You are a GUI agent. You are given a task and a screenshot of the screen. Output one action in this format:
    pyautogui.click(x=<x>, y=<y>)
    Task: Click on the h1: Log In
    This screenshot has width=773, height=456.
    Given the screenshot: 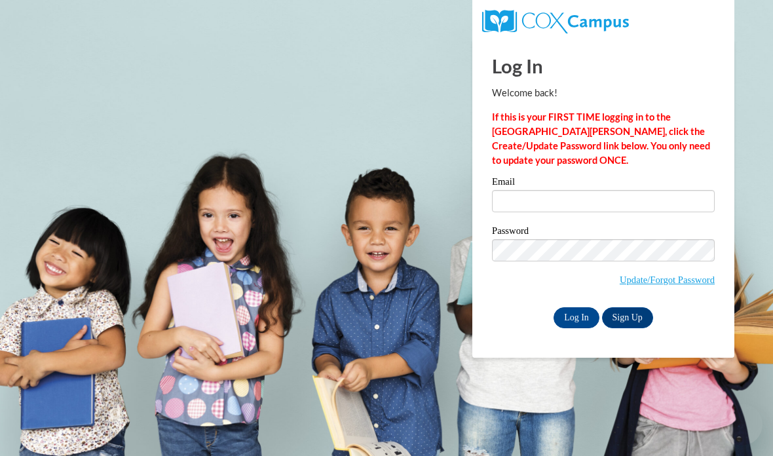 What is the action you would take?
    pyautogui.click(x=603, y=65)
    